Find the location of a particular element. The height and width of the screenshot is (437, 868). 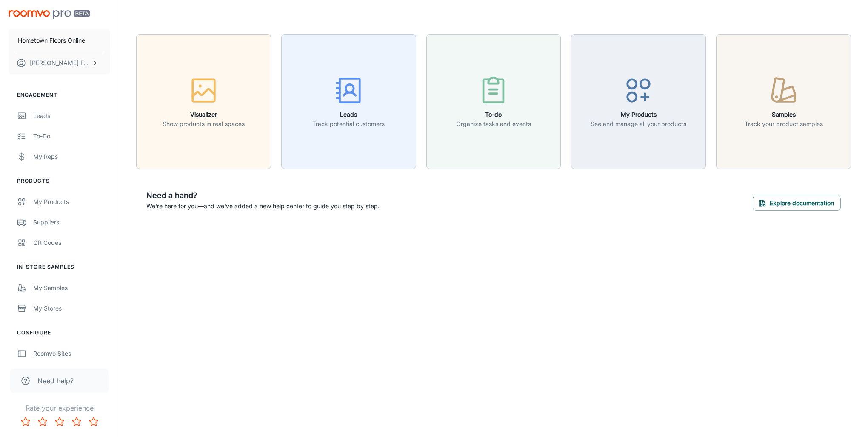

h6: My Products is located at coordinates (638, 114).